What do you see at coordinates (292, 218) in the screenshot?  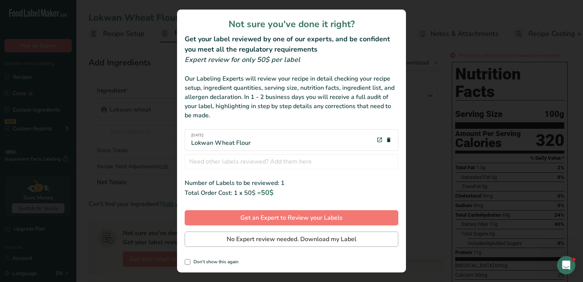 I see `span: Get an Expert to Review your Labels` at bounding box center [292, 218].